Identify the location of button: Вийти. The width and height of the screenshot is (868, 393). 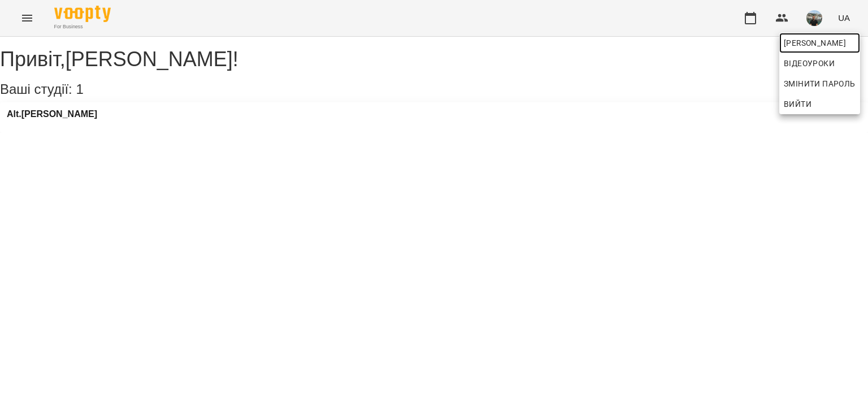
(819, 104).